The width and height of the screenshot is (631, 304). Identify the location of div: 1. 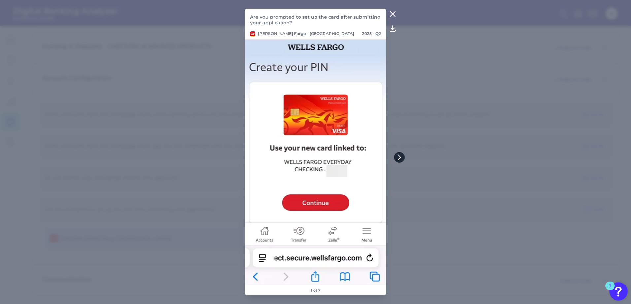
(610, 290).